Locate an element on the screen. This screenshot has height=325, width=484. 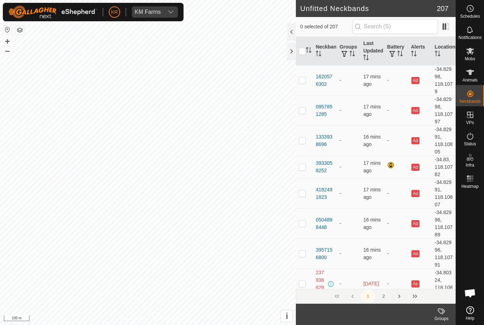
div: 0957851285 is located at coordinates (324, 110).